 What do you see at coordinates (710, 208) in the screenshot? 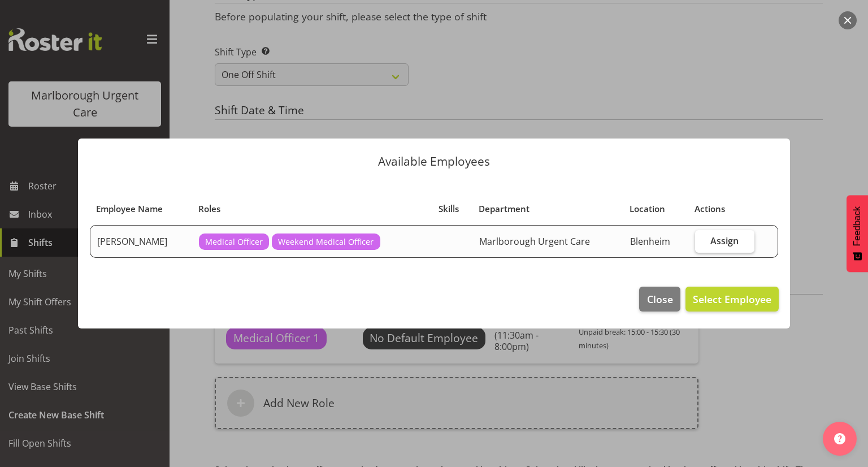
I see `span: Actions` at bounding box center [710, 208].